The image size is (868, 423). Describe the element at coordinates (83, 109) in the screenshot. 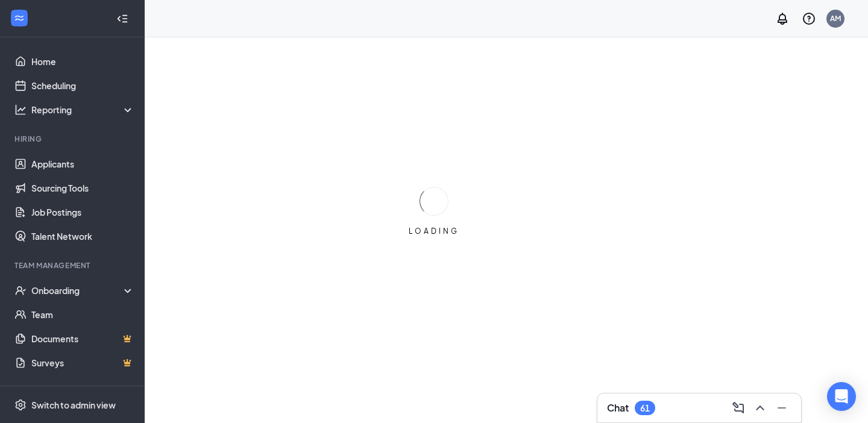

I see `div: Reporting` at that location.